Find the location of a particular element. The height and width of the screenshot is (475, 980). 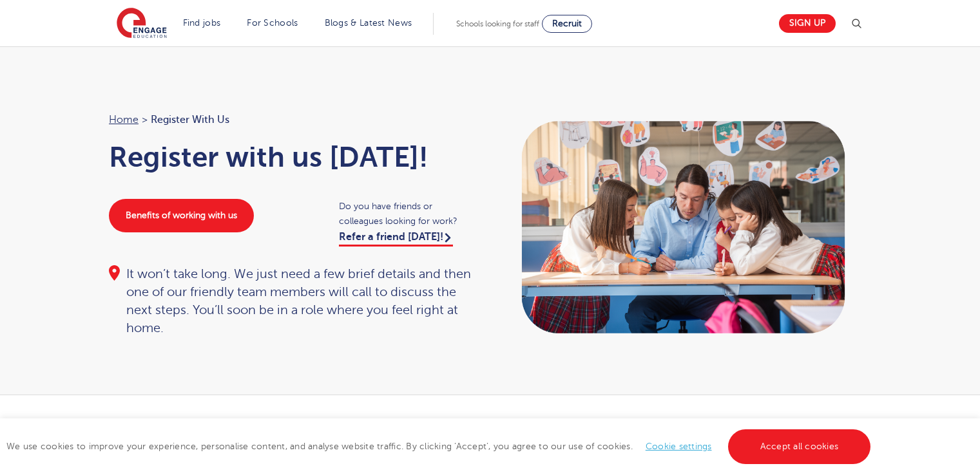

a: Find jobs is located at coordinates (201, 22).